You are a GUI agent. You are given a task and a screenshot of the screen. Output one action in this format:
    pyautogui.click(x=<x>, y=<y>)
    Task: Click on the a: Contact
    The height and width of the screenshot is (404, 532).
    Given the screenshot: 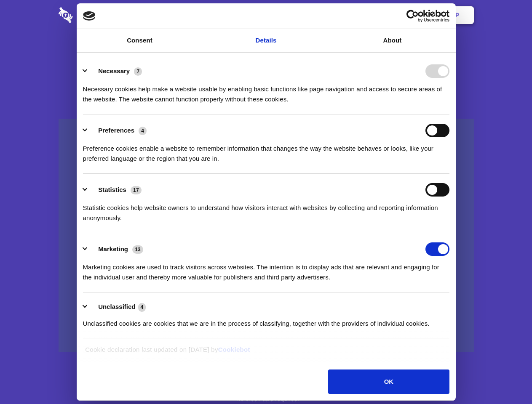 What is the action you would take?
    pyautogui.click(x=361, y=15)
    